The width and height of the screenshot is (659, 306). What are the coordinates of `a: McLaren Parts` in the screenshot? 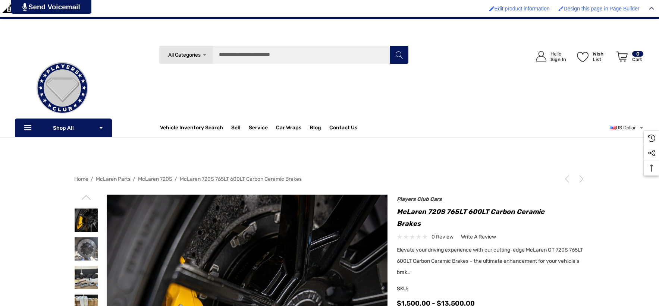 It's located at (113, 179).